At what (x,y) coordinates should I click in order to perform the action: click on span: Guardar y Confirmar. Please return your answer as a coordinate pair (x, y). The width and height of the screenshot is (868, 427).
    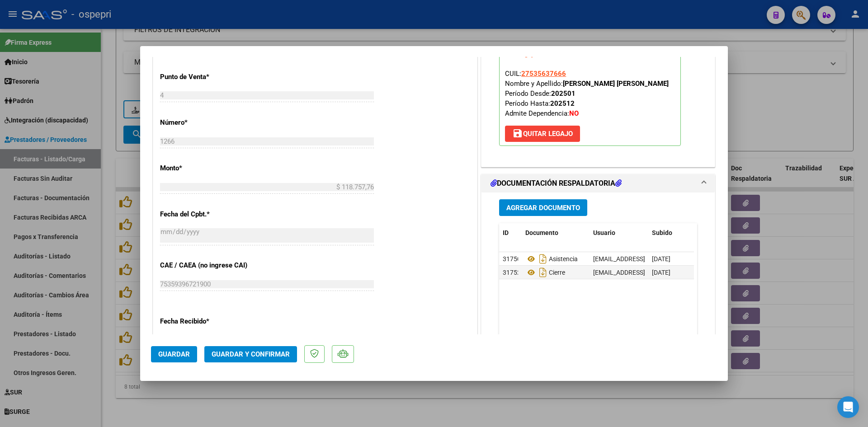
    Looking at the image, I should click on (251, 354).